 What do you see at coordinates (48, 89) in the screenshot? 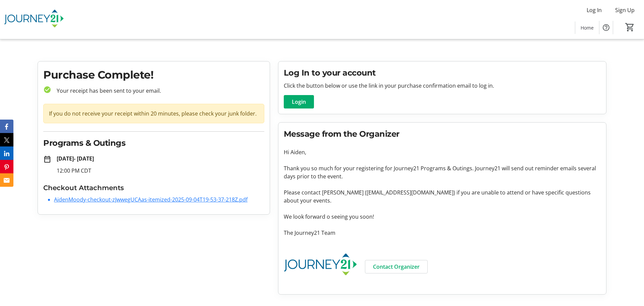
I see `mat-icon: check_circle` at bounding box center [48, 89].